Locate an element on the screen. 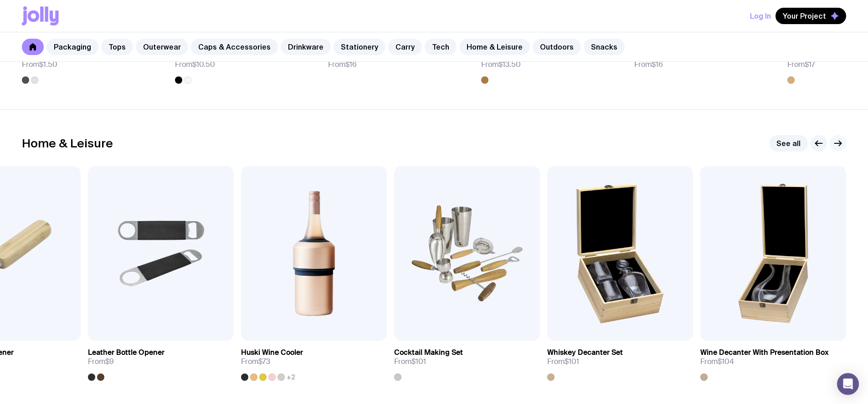 This screenshot has width=868, height=404. a: Home & Leisure is located at coordinates (494, 47).